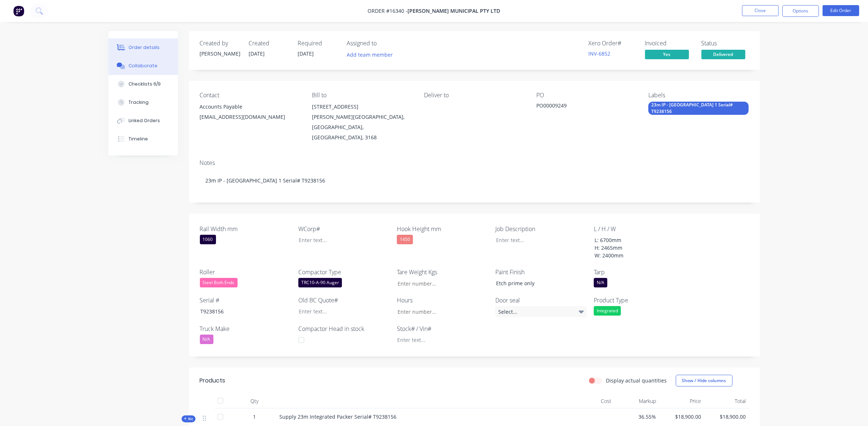  Describe the element at coordinates (246, 272) in the screenshot. I see `label: Roller` at that location.